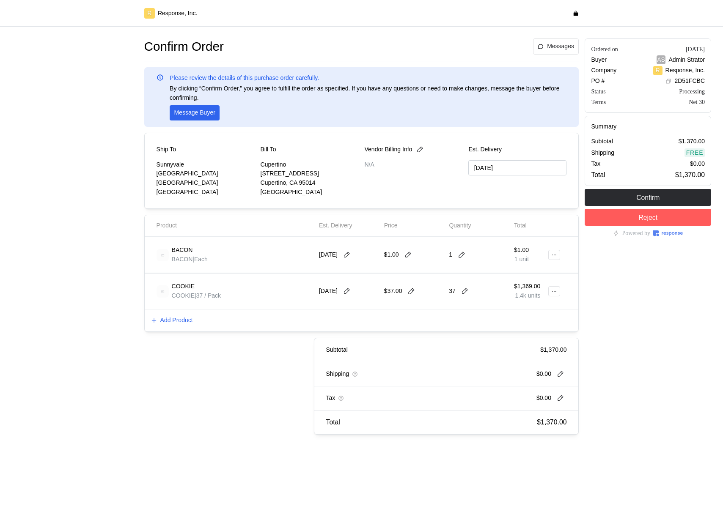 Image resolution: width=723 pixels, height=517 pixels. What do you see at coordinates (176, 321) in the screenshot?
I see `p: Add Product` at bounding box center [176, 321].